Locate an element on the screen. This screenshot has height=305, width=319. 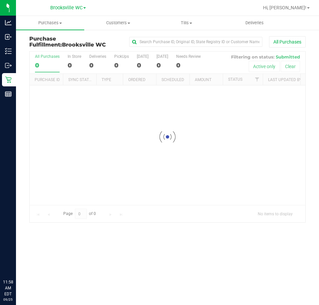
a: Deliveries is located at coordinates (254, 23).